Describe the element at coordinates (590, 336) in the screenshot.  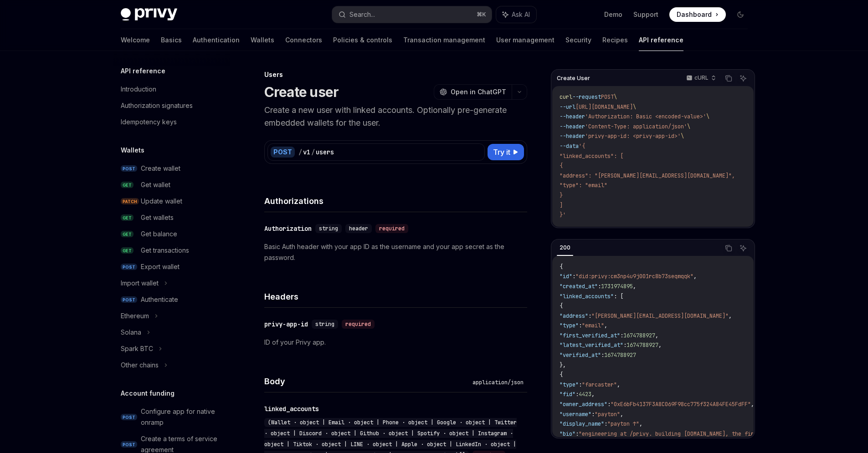
I see `span: "first_verified_at"` at that location.